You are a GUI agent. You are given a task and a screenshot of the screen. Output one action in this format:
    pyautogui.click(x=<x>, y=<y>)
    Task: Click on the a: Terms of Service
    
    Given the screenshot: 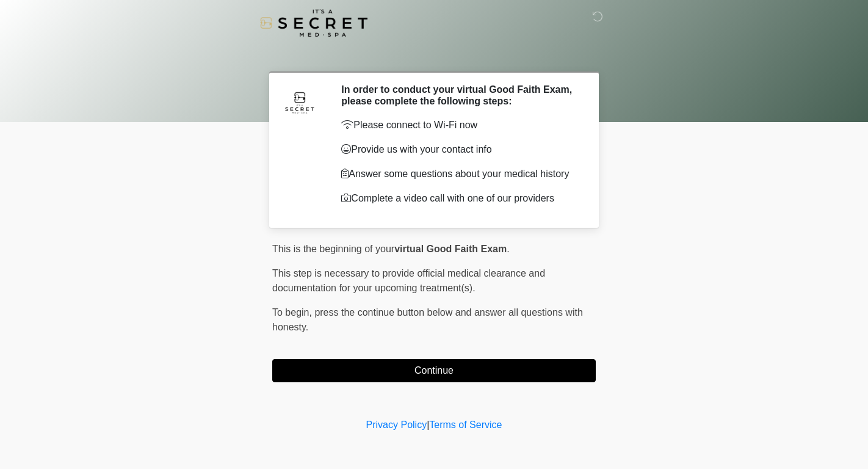 What is the action you would take?
    pyautogui.click(x=465, y=424)
    